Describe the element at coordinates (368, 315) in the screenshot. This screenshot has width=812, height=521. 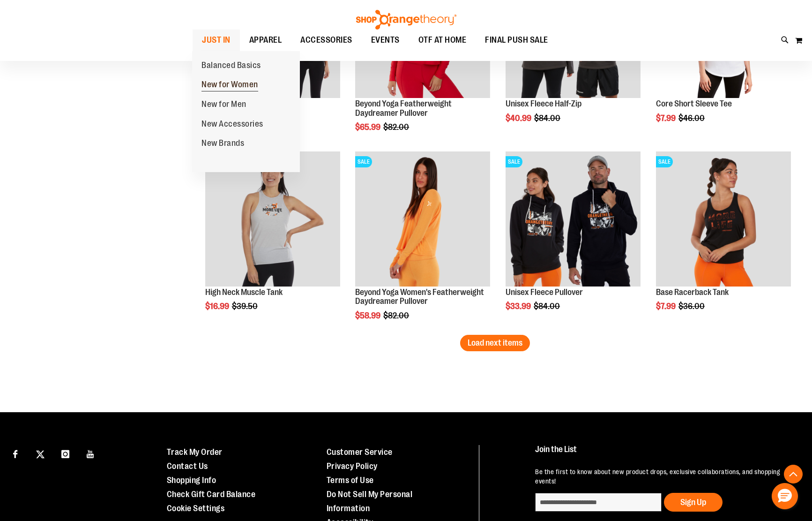
I see `span: $58.99` at that location.